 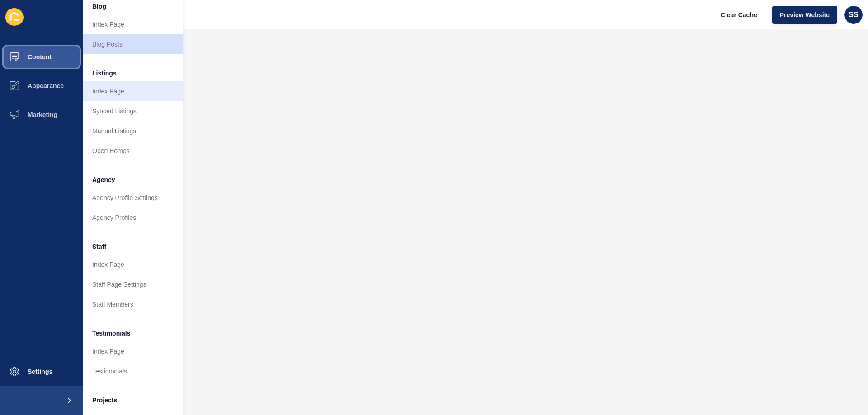 What do you see at coordinates (133, 111) in the screenshot?
I see `a: Synced Listings` at bounding box center [133, 111].